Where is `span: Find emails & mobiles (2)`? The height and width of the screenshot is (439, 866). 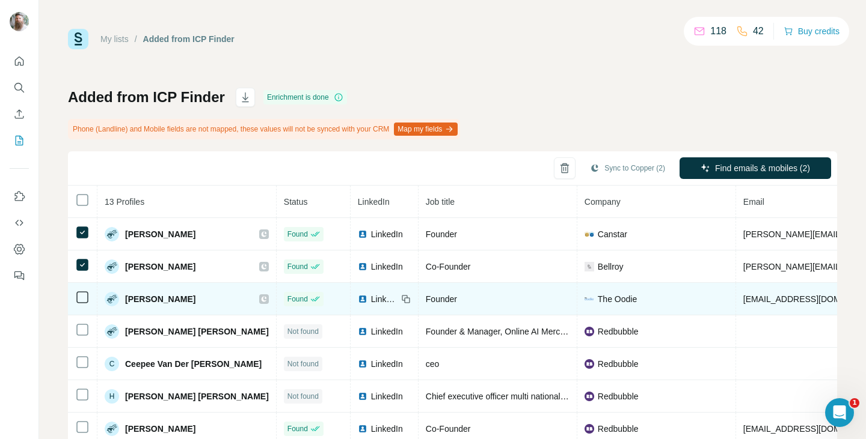 span: Find emails & mobiles (2) is located at coordinates (762, 168).